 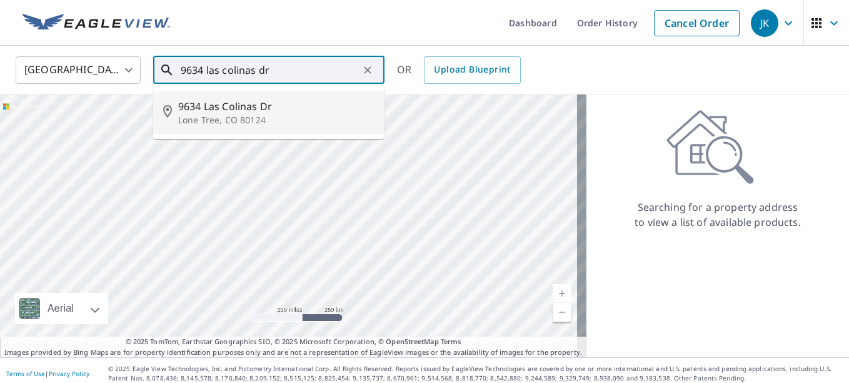 I want to click on span: 9634 Las Colinas Dr, so click(x=276, y=106).